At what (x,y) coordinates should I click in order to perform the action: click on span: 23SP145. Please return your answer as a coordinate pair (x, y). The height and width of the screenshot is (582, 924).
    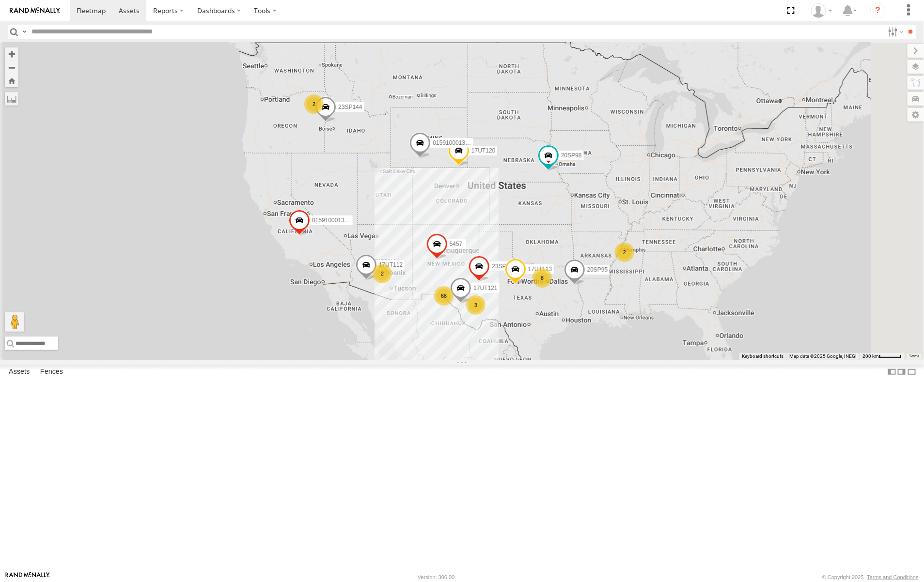
    Looking at the image, I should click on (503, 266).